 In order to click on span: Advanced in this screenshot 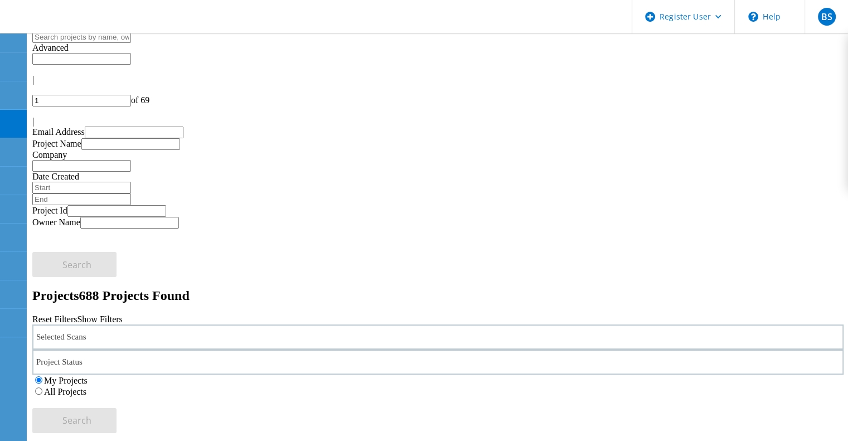, I will do `click(50, 47)`.